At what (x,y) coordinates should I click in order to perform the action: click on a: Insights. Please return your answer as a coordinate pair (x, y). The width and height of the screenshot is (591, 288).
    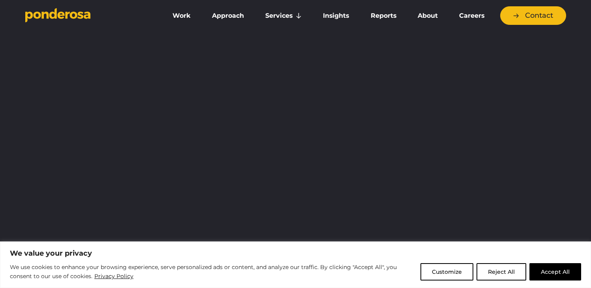
    Looking at the image, I should click on (336, 16).